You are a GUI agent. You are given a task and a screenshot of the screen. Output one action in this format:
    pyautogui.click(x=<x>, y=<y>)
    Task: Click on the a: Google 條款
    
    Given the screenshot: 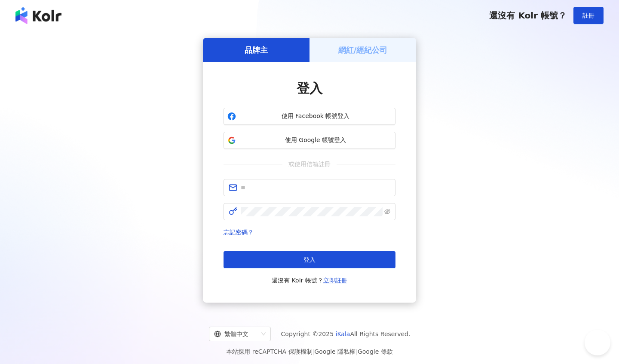 What is the action you would take?
    pyautogui.click(x=375, y=351)
    